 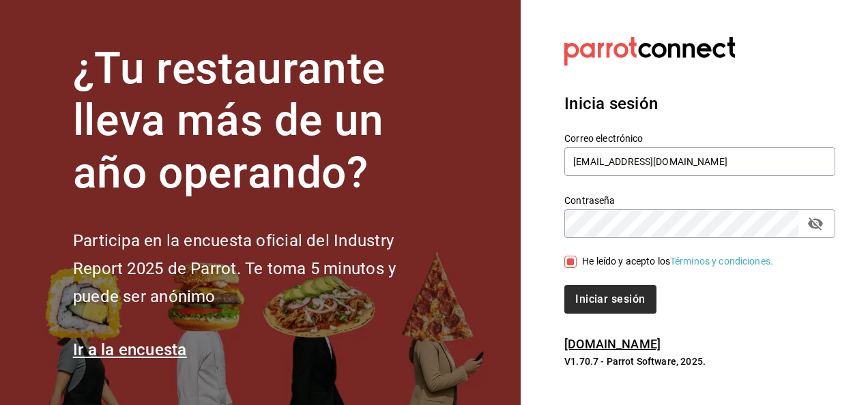 What do you see at coordinates (699, 138) in the screenshot?
I see `label: Correo electrónico` at bounding box center [699, 138].